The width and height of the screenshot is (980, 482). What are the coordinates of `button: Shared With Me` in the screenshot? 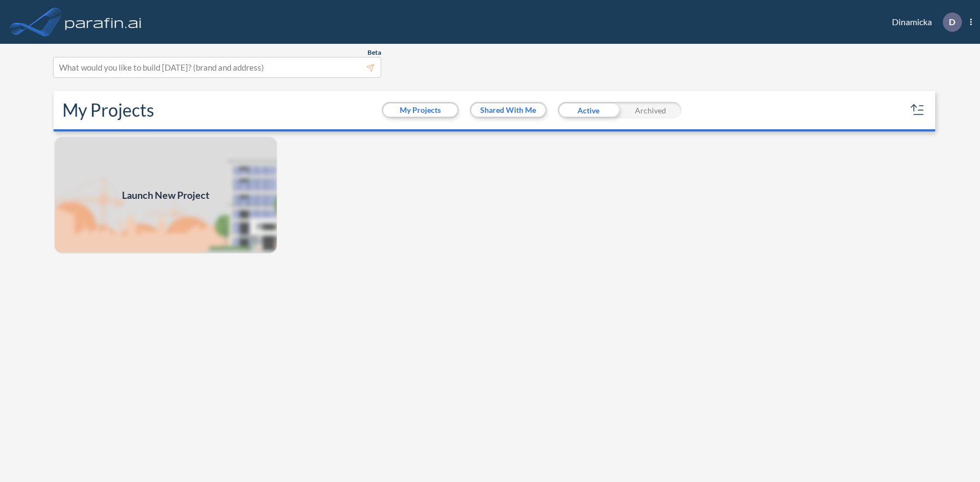 It's located at (508, 110).